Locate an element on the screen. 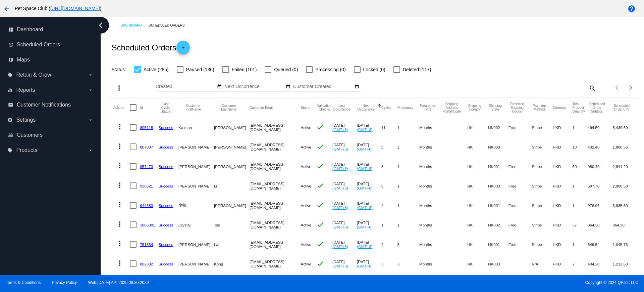 This screenshot has height=292, width=644. span: Status: is located at coordinates (119, 69).